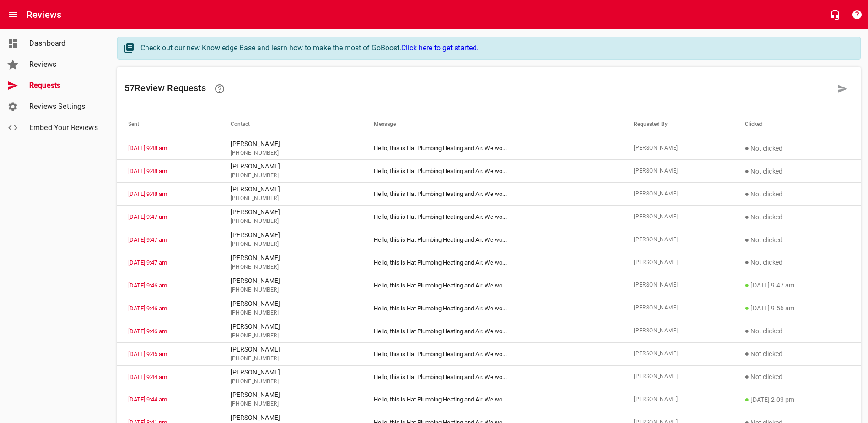 This screenshot has height=423, width=868. I want to click on a: Learn how requesting reviews can improve your online presence, so click(220, 89).